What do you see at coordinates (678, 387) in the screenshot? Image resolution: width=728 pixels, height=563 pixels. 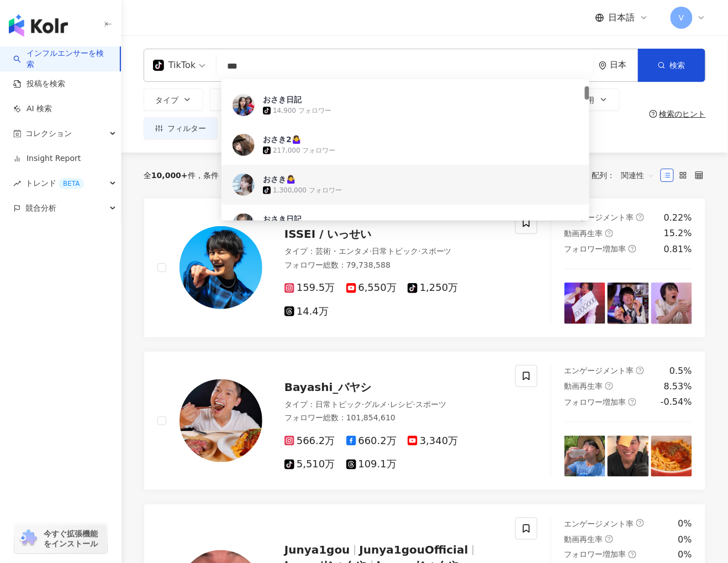 I see `div: 8.53%` at bounding box center [678, 387].